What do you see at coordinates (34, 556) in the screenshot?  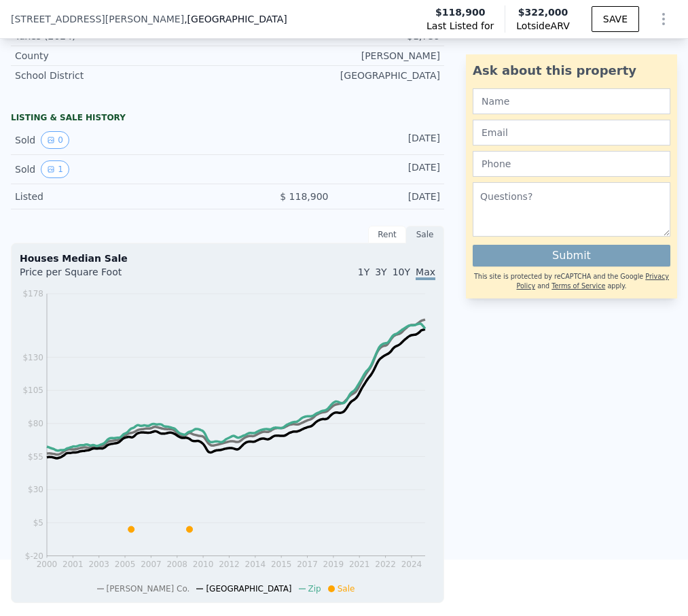 I see `tspan: $-20` at bounding box center [34, 556].